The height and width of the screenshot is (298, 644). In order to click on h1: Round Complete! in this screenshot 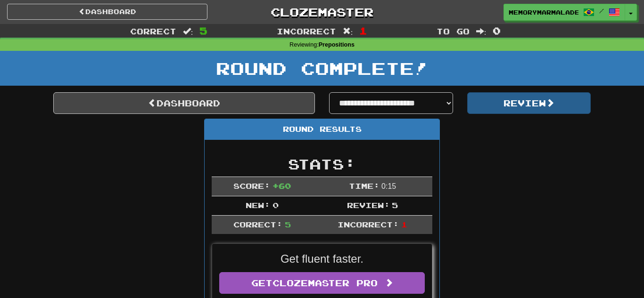, I will do `click(322, 68)`.